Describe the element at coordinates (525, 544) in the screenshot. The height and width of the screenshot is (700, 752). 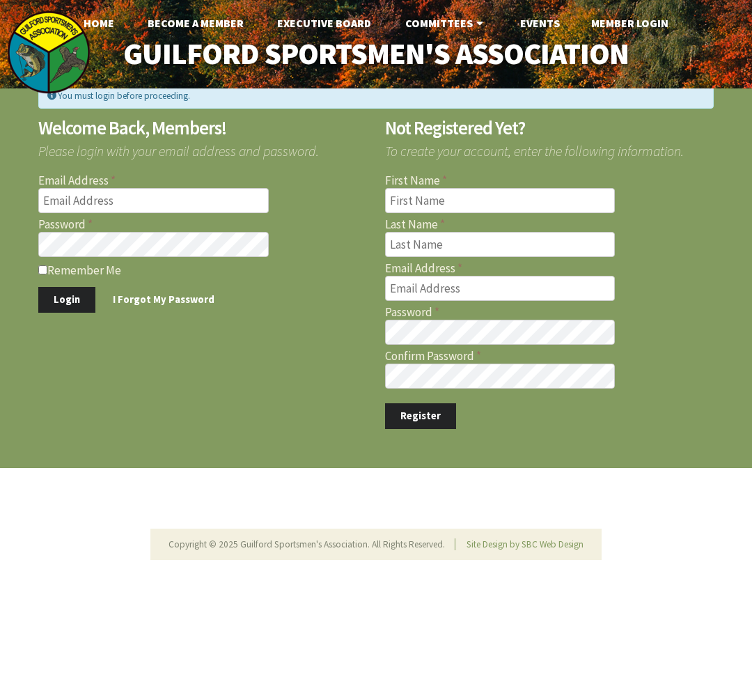
I see `a: Site Design by SBC Web Design` at that location.